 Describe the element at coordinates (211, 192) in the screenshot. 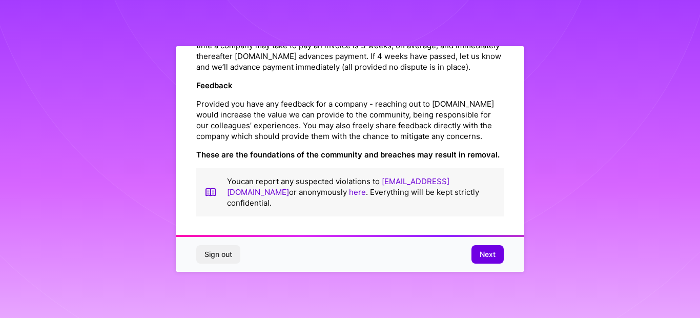

I see `img: book icon` at that location.